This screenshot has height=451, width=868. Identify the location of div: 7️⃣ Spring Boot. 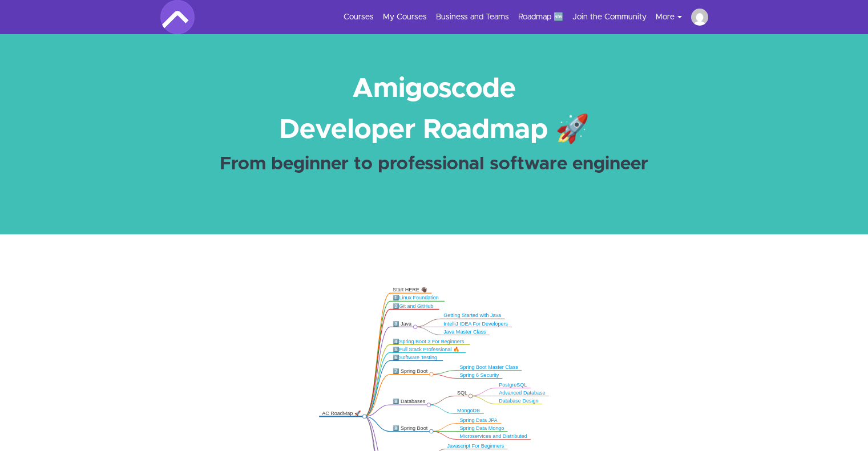
(410, 371).